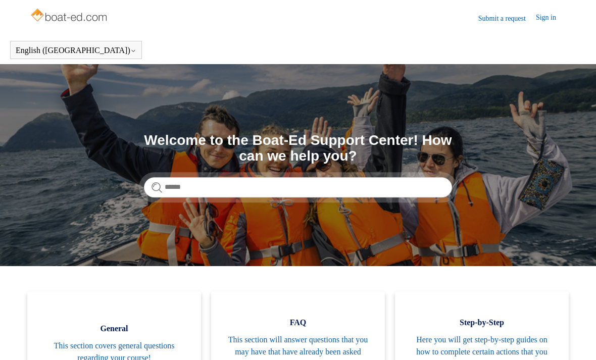 The image size is (596, 360). What do you see at coordinates (298, 323) in the screenshot?
I see `span: FAQ` at bounding box center [298, 323].